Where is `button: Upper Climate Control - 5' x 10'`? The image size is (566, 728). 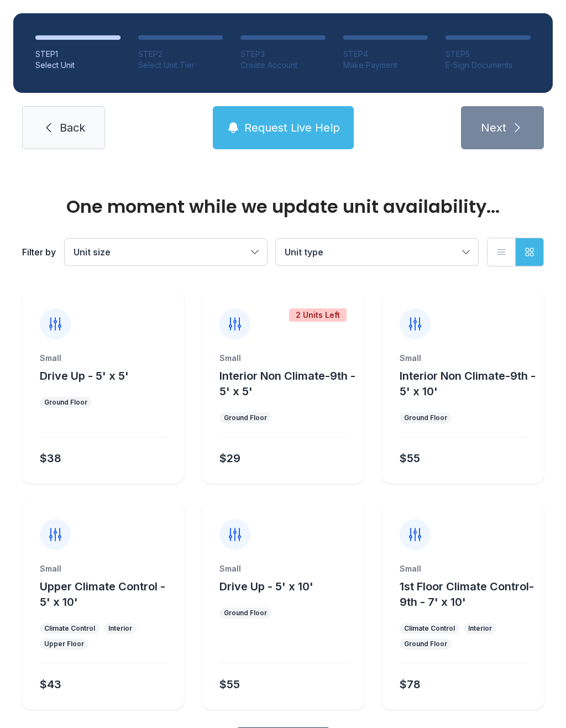
button: Upper Climate Control - 5' x 10' is located at coordinates (110, 594).